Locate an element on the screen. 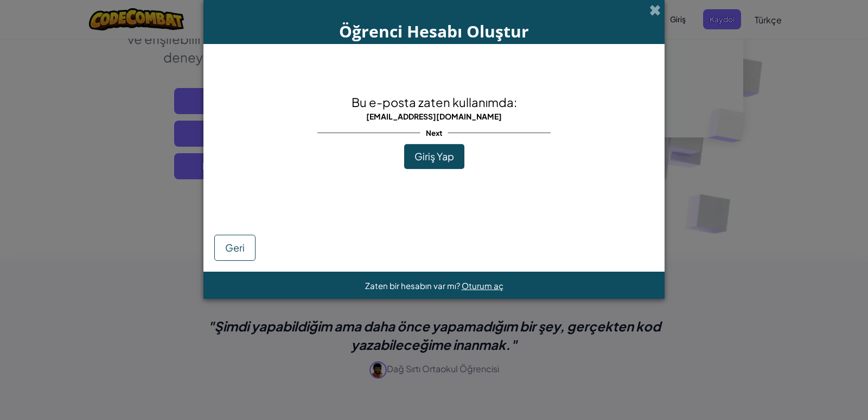  span: Bu e-posta zaten kullanımda: is located at coordinates (434, 102).